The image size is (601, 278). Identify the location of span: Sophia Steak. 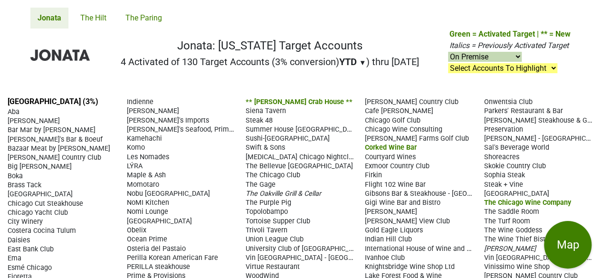
(504, 175).